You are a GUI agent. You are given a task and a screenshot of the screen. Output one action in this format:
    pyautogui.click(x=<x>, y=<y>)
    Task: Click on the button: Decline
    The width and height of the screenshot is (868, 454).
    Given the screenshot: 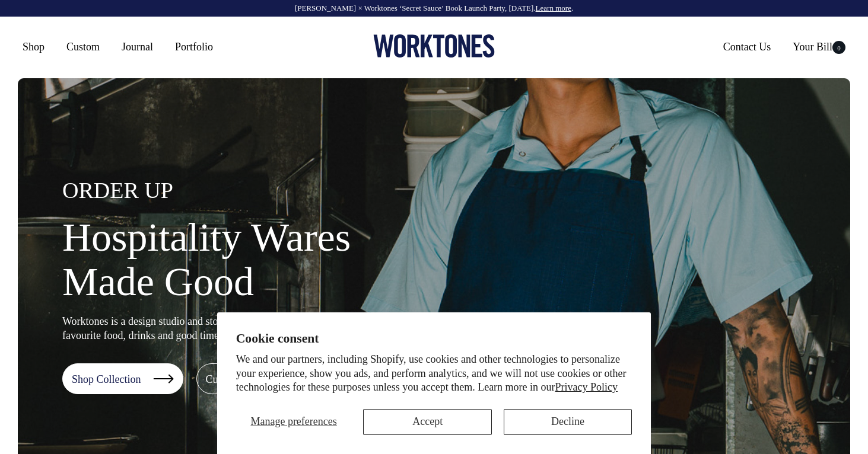 What is the action you would take?
    pyautogui.click(x=568, y=422)
    